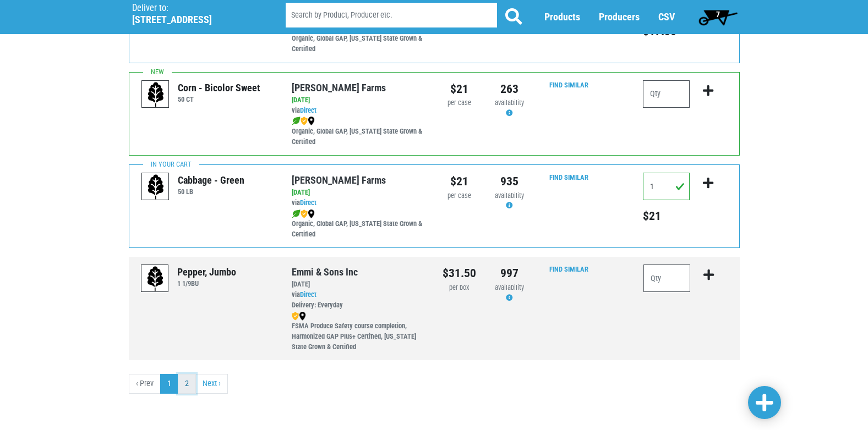 The width and height of the screenshot is (868, 430). Describe the element at coordinates (717, 14) in the screenshot. I see `span: 7` at that location.